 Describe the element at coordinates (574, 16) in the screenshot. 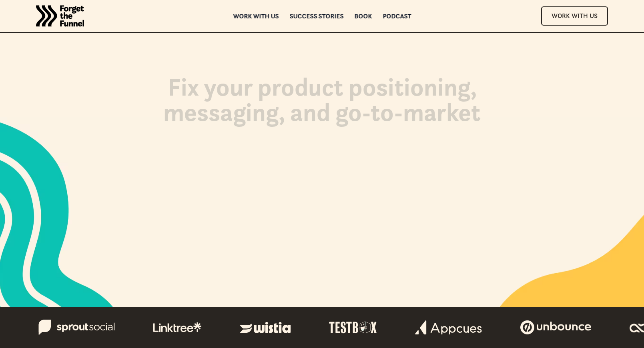

I see `a: Work With Us` at that location.